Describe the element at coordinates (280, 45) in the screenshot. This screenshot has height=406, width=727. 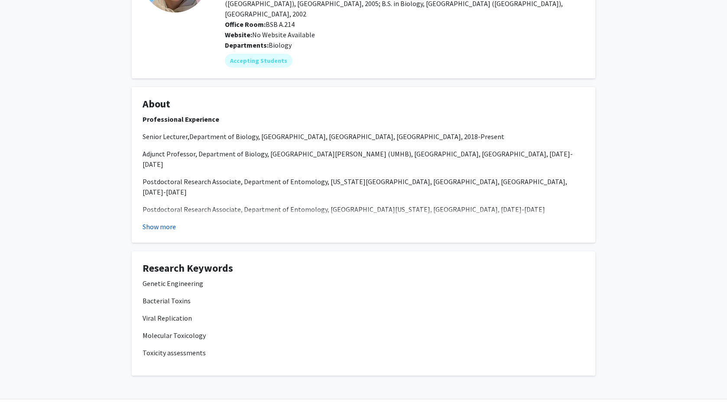
I see `span: Biology` at that location.